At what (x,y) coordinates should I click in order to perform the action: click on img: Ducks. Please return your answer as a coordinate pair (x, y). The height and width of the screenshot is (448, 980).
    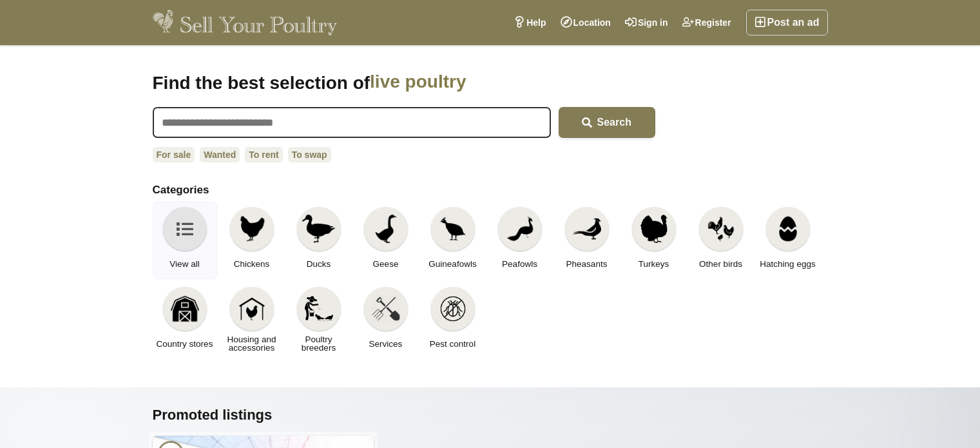
    Looking at the image, I should click on (318, 229).